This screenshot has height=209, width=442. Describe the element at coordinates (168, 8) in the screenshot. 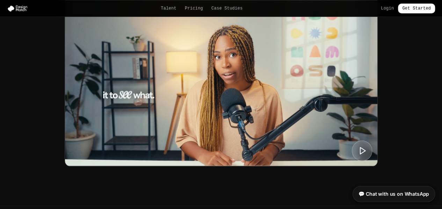

I see `a: Talent` at that location.